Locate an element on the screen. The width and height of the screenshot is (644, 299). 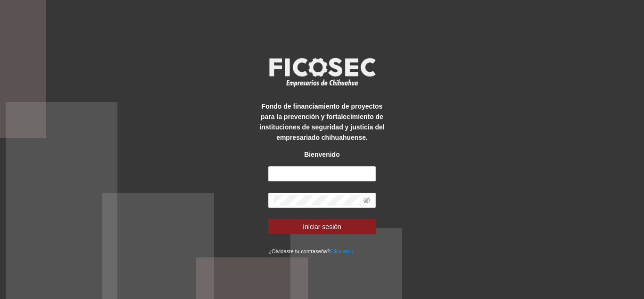
img: logo is located at coordinates (322, 73).